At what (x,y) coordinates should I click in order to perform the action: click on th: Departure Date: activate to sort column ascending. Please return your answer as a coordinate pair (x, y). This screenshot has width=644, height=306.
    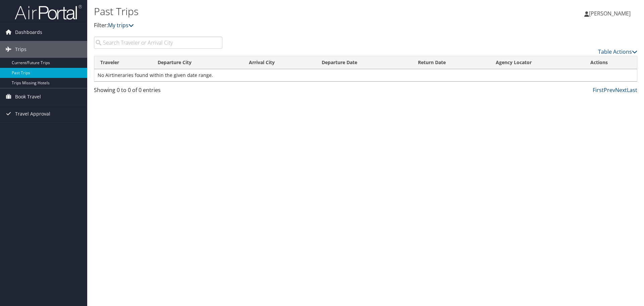
    Looking at the image, I should click on (364, 63).